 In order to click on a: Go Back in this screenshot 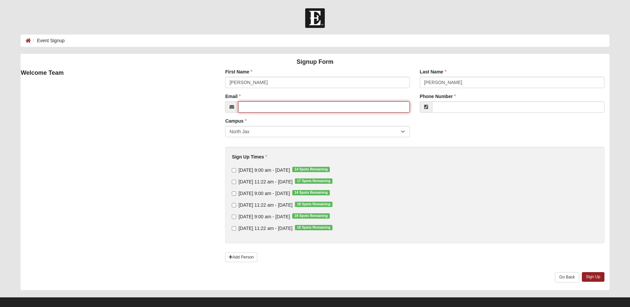, I will do `click(567, 277)`.